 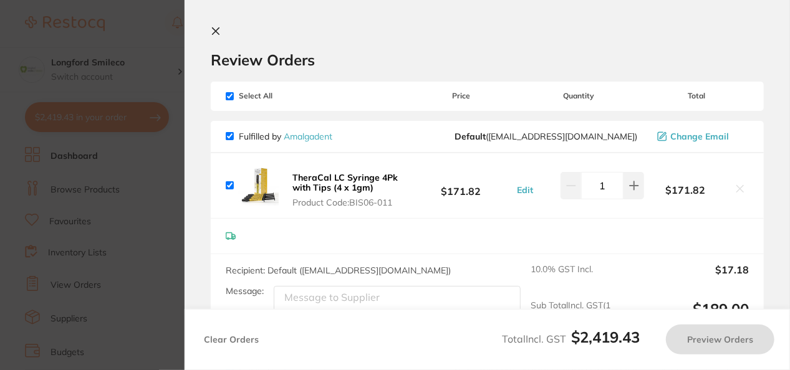 I want to click on span: Price, so click(x=461, y=96).